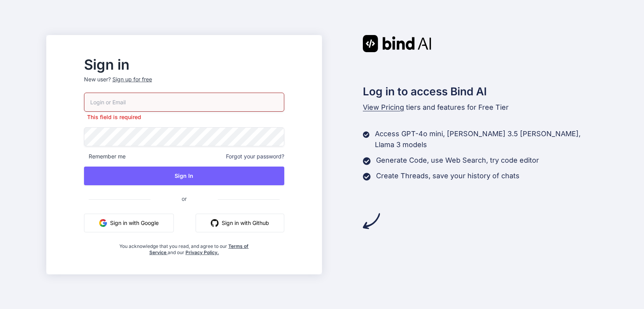  I want to click on span: or, so click(184, 199).